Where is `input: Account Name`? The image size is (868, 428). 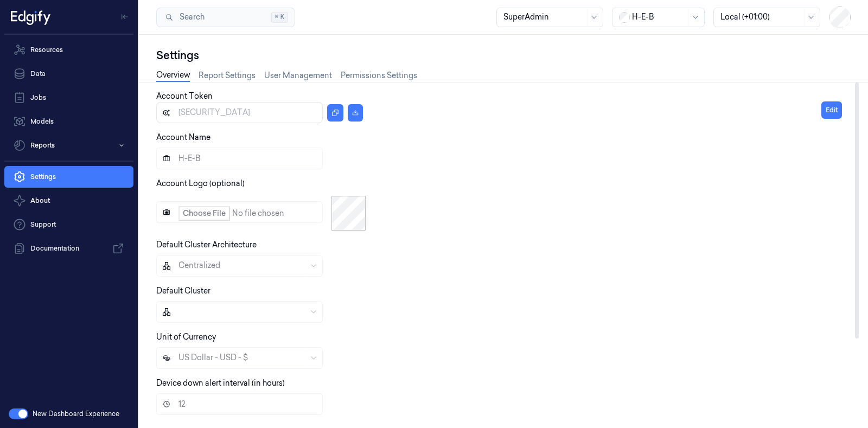 input: Account Name is located at coordinates (240, 158).